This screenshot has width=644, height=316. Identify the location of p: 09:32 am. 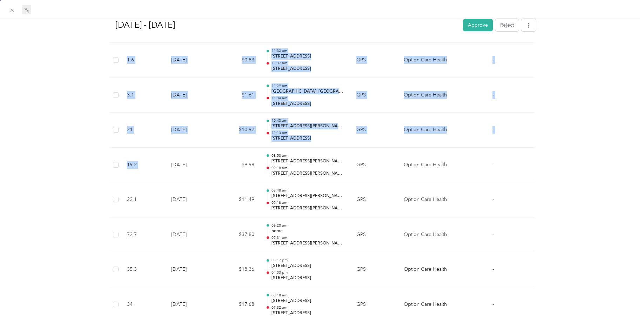
(308, 308).